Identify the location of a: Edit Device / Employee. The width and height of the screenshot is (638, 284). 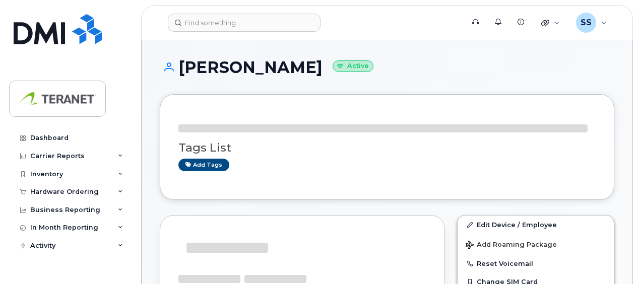
(536, 225).